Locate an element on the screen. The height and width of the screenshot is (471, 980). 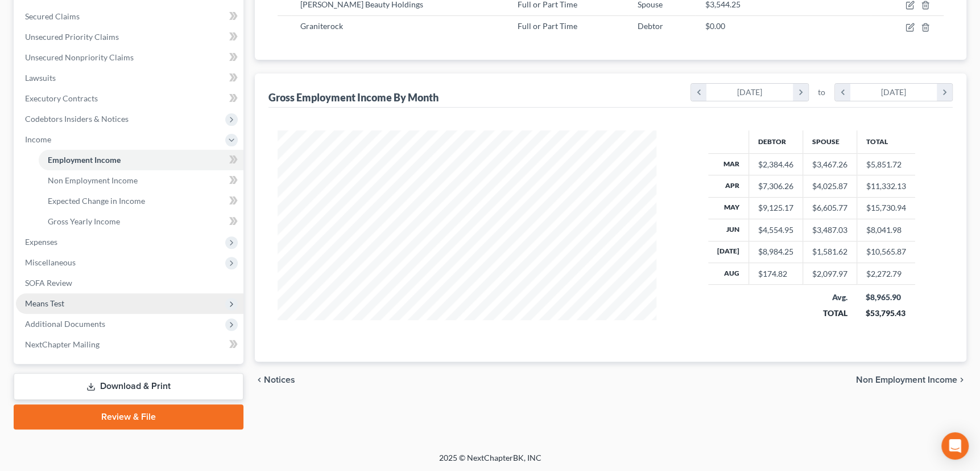
span: Miscellaneous is located at coordinates (50, 262).